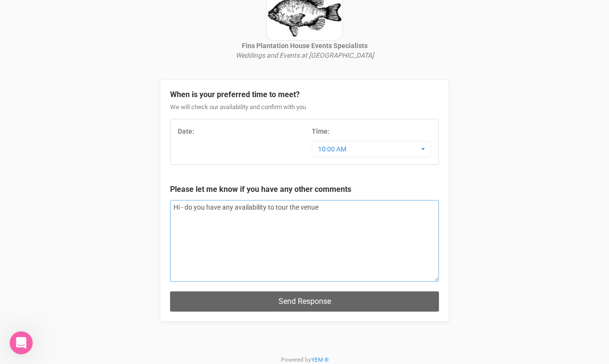 The height and width of the screenshot is (364, 609). What do you see at coordinates (186, 131) in the screenshot?
I see `strong: Date:` at bounding box center [186, 131].